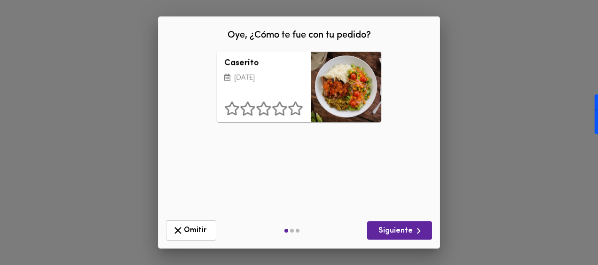 The height and width of the screenshot is (265, 598). Describe the element at coordinates (264, 64) in the screenshot. I see `h3: Caserito` at that location.